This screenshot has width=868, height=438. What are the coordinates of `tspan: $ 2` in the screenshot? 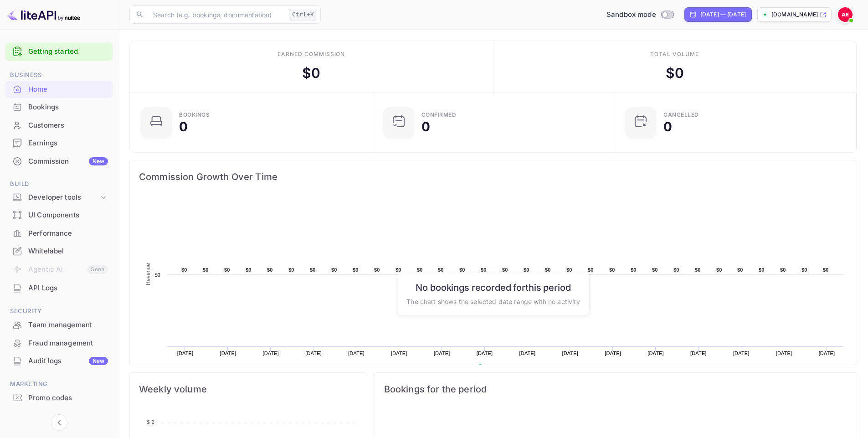 It's located at (150, 423).